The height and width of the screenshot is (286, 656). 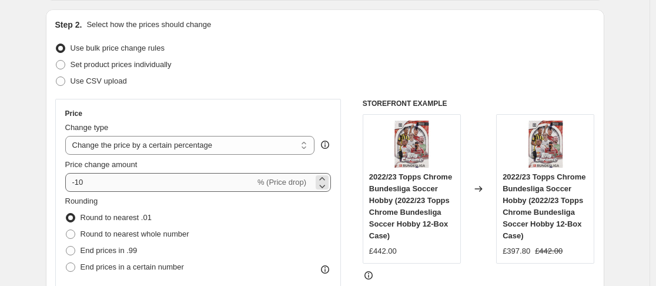 I want to click on div: help, so click(x=325, y=145).